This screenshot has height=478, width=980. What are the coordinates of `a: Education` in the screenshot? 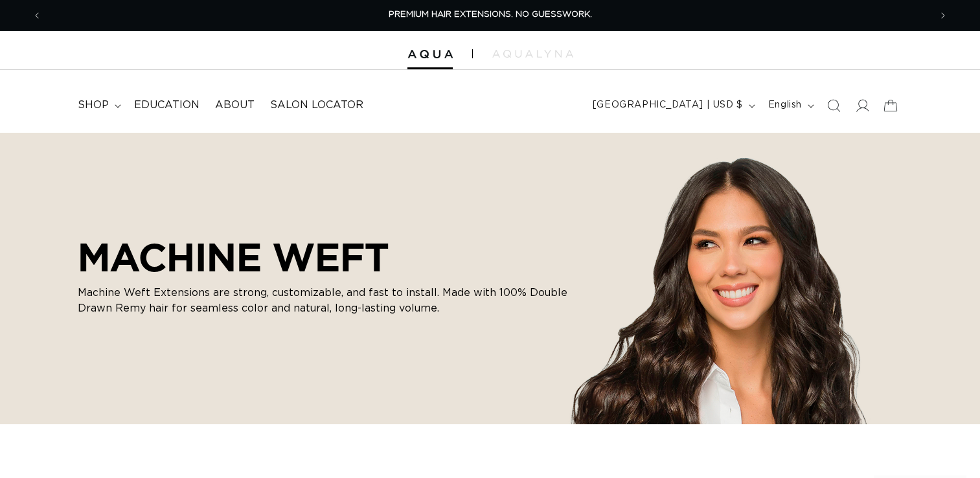 It's located at (166, 105).